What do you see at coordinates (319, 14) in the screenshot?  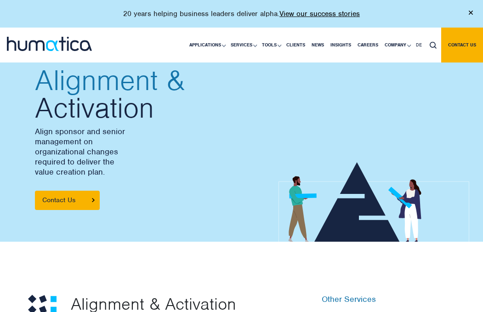 I see `a: View our success stories` at bounding box center [319, 14].